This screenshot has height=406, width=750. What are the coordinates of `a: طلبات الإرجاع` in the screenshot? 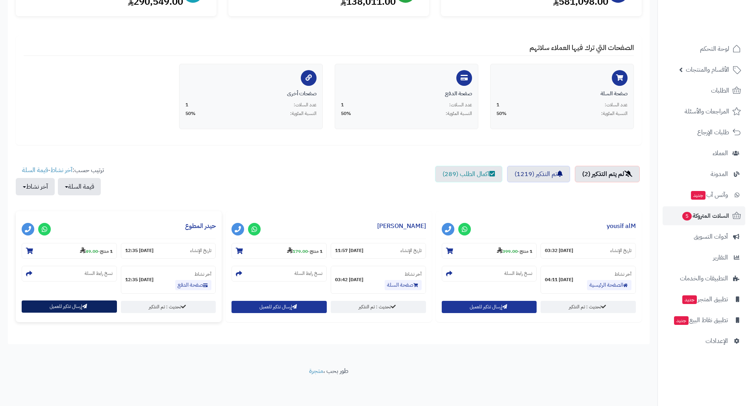 It's located at (704, 132).